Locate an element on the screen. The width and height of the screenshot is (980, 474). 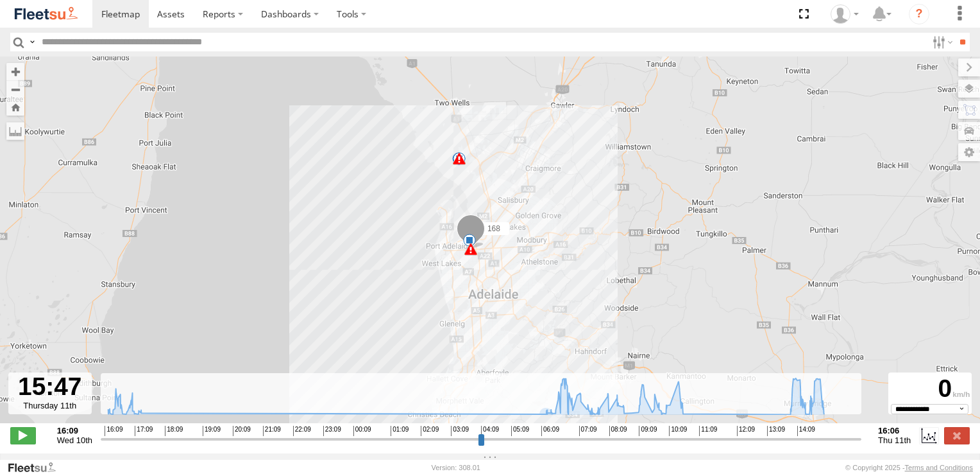
span: 11:09 is located at coordinates (708, 431).